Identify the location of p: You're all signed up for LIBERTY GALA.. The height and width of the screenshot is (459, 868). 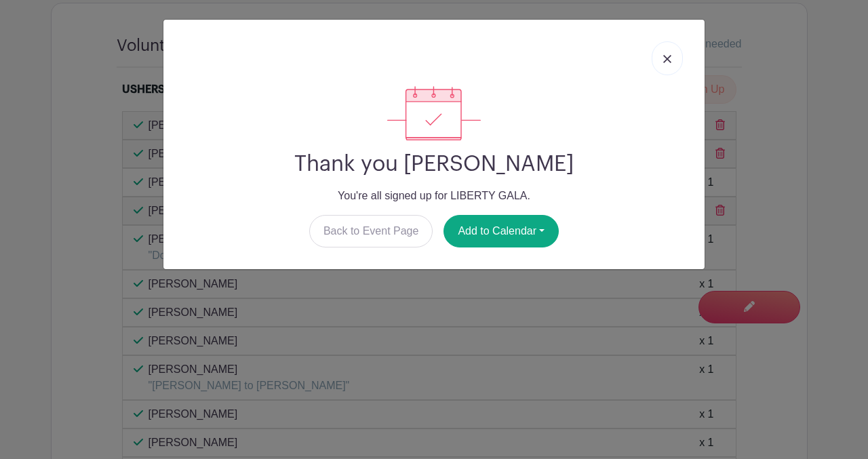
(434, 196).